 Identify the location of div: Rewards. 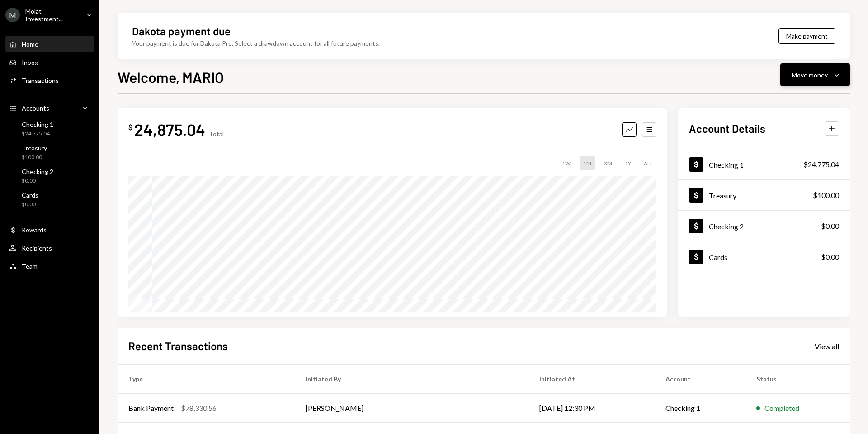
(34, 230).